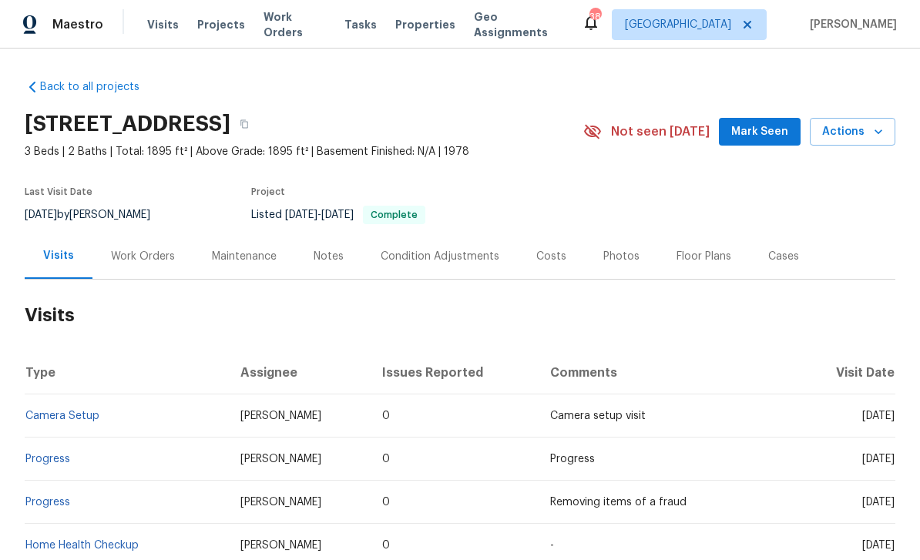  I want to click on button: Mark Seen, so click(760, 132).